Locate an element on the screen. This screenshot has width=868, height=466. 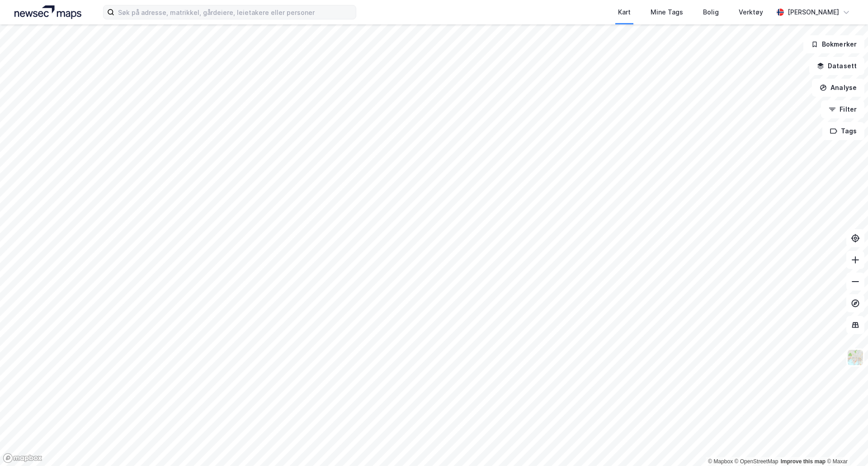
a: Mapbox homepage is located at coordinates (23, 458).